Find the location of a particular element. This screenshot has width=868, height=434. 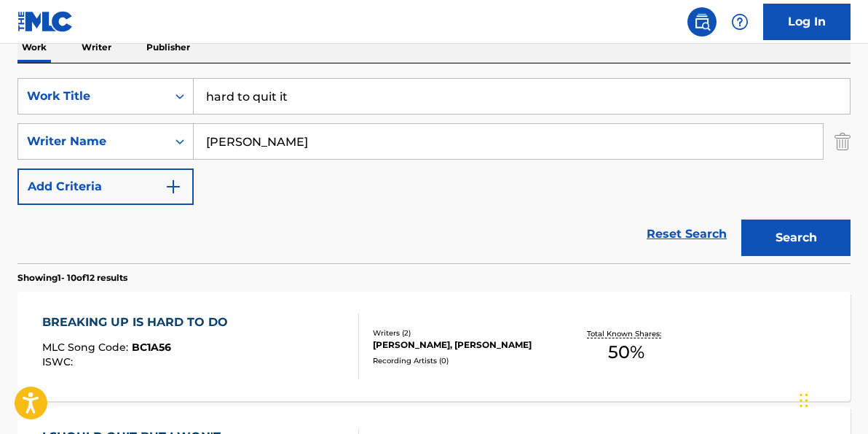

span: ISWC : is located at coordinates (59, 361).